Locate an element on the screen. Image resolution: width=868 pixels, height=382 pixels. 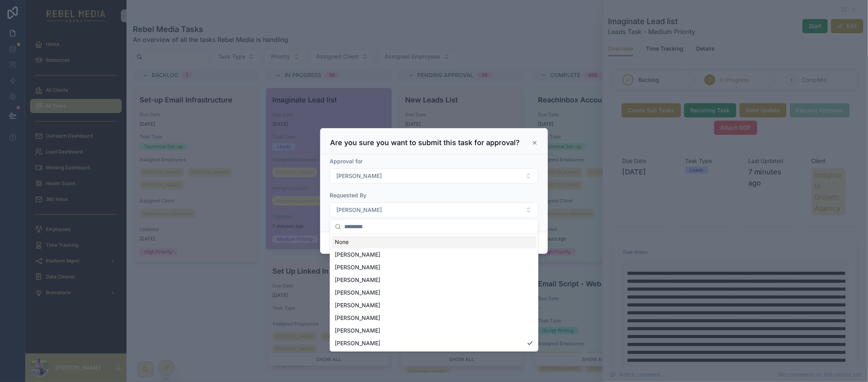
span: Requested By is located at coordinates (348, 195).